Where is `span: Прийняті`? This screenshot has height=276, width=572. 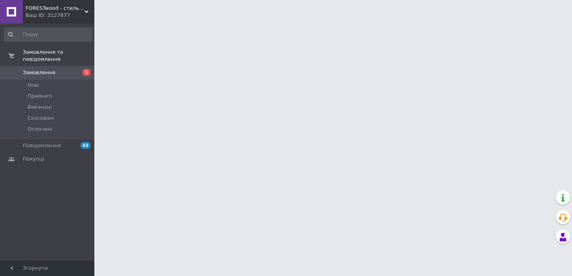 span: Прийняті is located at coordinates (40, 96).